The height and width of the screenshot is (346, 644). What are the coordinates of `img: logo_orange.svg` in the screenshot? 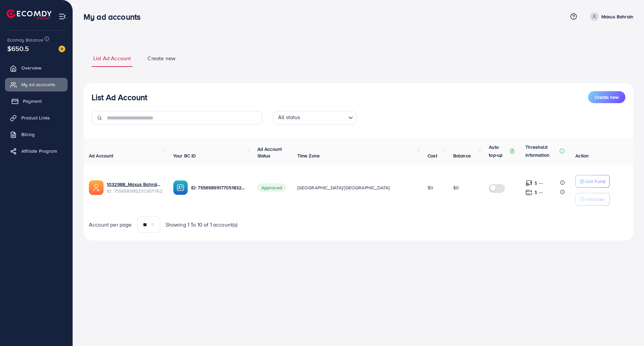 It's located at (13, 13).